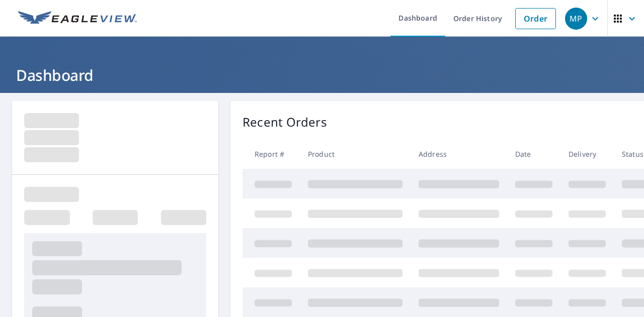 This screenshot has height=317, width=644. Describe the element at coordinates (355, 154) in the screenshot. I see `th: Product` at that location.